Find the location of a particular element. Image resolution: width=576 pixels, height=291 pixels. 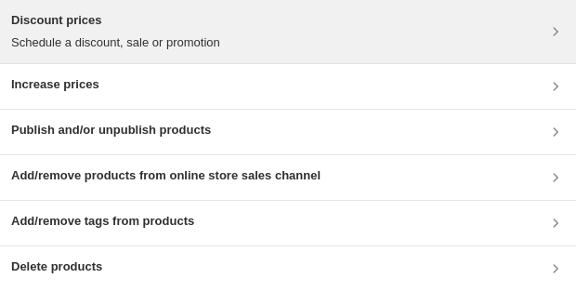

h3: Publish and/or unpublish products is located at coordinates (111, 130).